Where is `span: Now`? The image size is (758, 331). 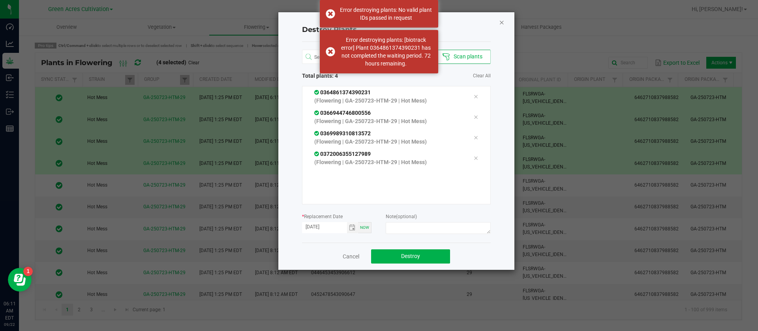
span: Now is located at coordinates (364, 227).